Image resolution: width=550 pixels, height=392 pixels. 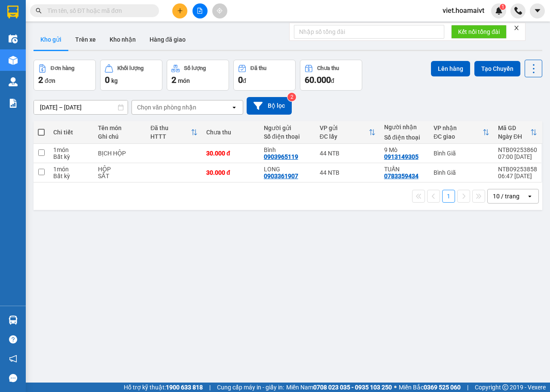 I want to click on div: 10 / trang, so click(x=506, y=196).